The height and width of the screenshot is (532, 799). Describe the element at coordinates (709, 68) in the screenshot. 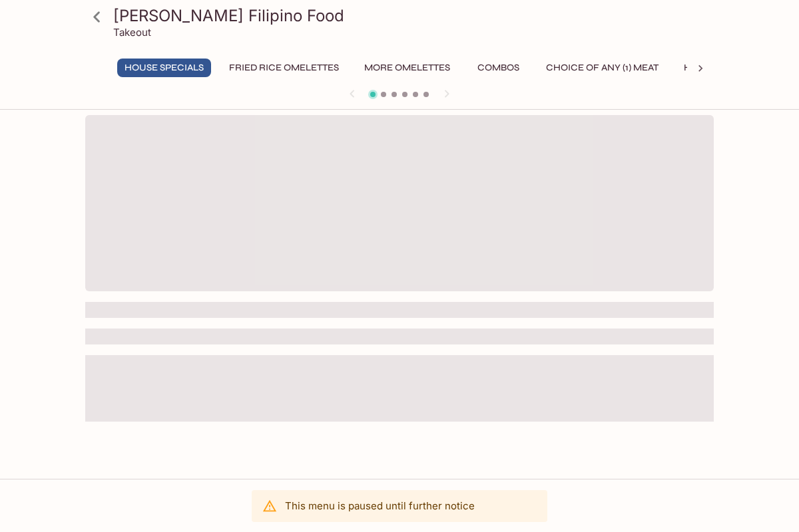

I see `button: Hotcakes` at that location.